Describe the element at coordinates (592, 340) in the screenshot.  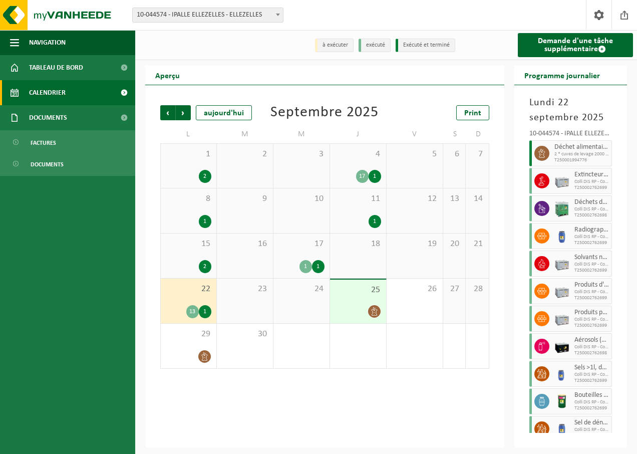
I see `span: Aérosols (ménagers)` at that location.